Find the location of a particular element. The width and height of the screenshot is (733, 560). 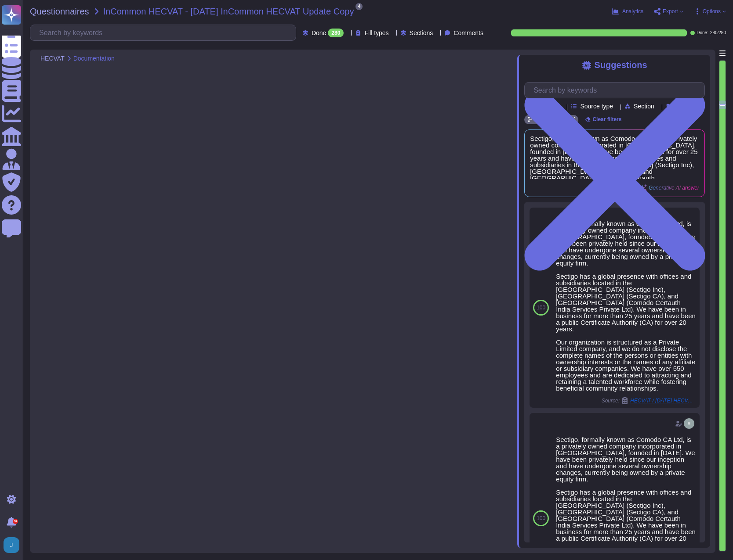

div: Sectigo, formally known as Comodo CA Ltd, is a privately owned company incorporated in [GEOGRAPHI... is located at coordinates (626, 306).